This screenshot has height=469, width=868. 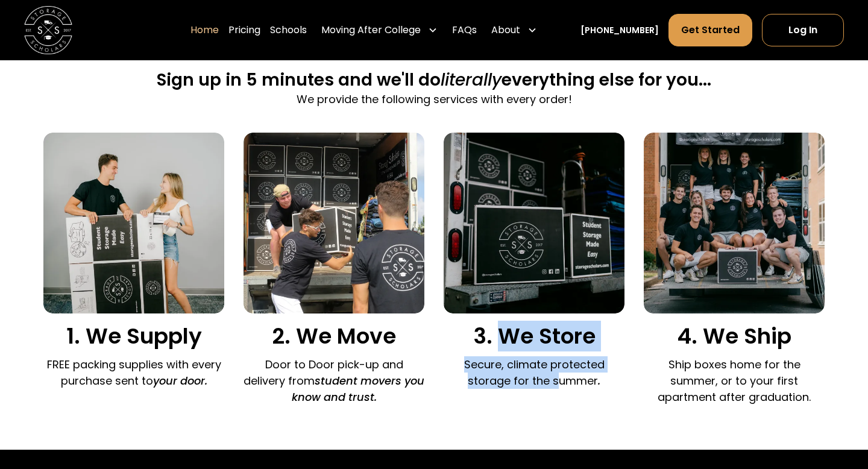 What do you see at coordinates (48, 30) in the screenshot?
I see `img: Storage Scholars main logo` at bounding box center [48, 30].